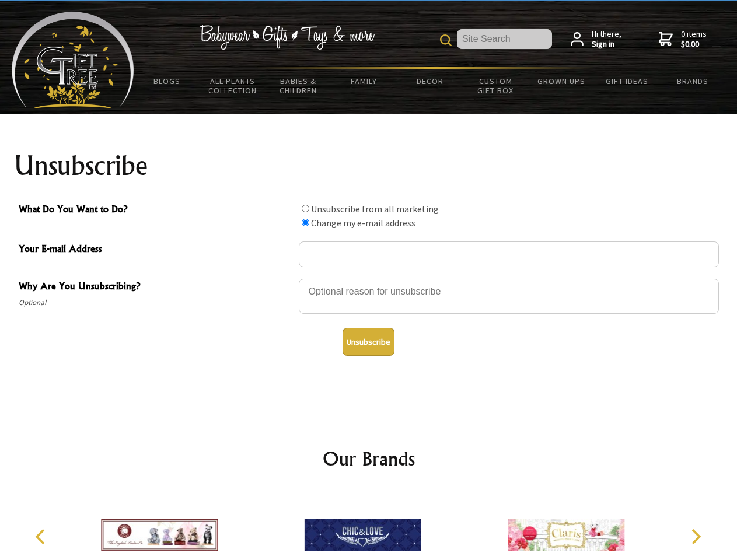  Describe the element at coordinates (233, 86) in the screenshot. I see `a: All Plants Collection` at that location.